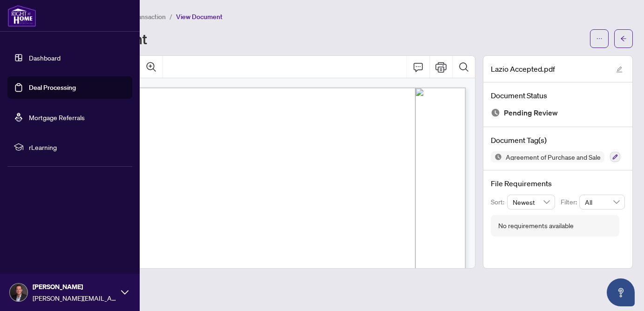 The image size is (644, 311). Describe the element at coordinates (19, 292) in the screenshot. I see `img: Profile Icon` at that location.